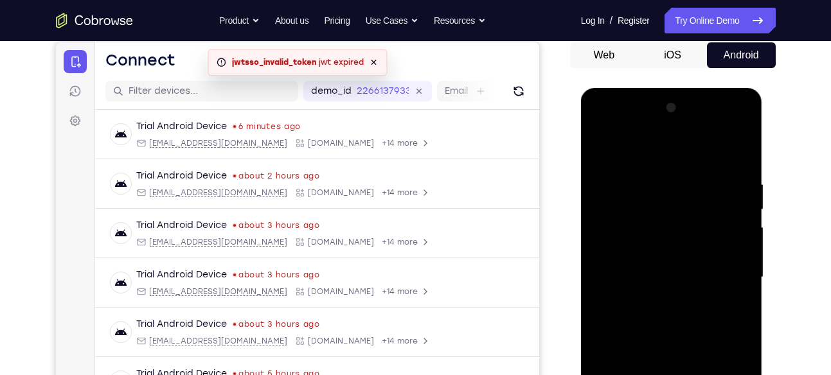 Image resolution: width=831 pixels, height=375 pixels. Describe the element at coordinates (223, 332) in the screenshot. I see `time: Mon Aug 11 2025 12:41:47 GMT+0300 (Eastern European Summer Time)` at that location.